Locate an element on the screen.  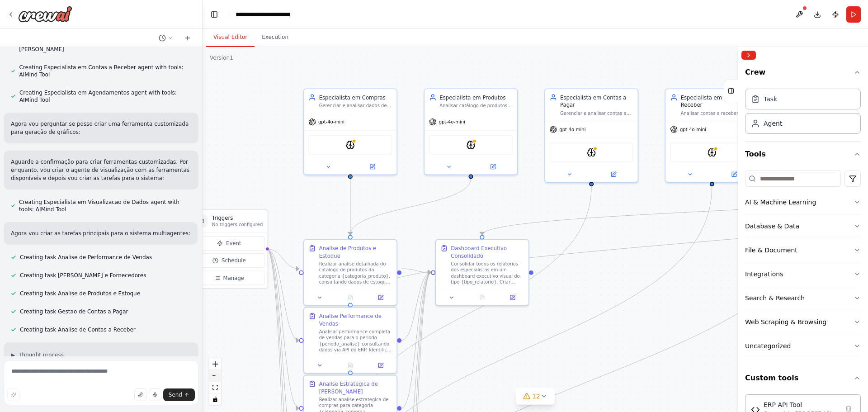
button: Visual Editor is located at coordinates (230, 37).